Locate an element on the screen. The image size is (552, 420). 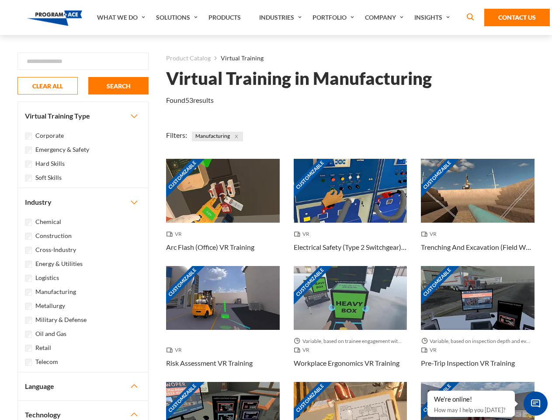
input: Emergency & Safety is located at coordinates (28, 150).